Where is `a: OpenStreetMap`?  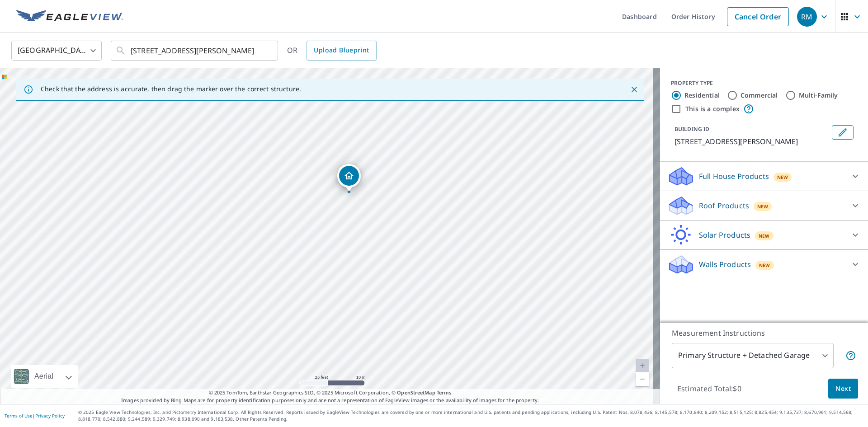
a: OpenStreetMap is located at coordinates (416, 392).